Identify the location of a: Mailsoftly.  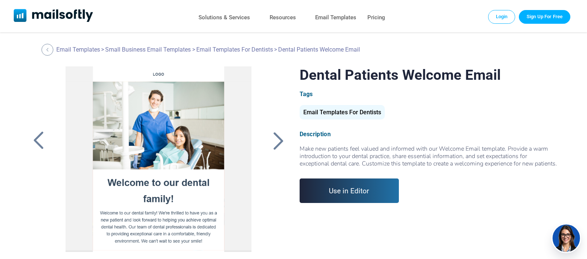
(53, 16).